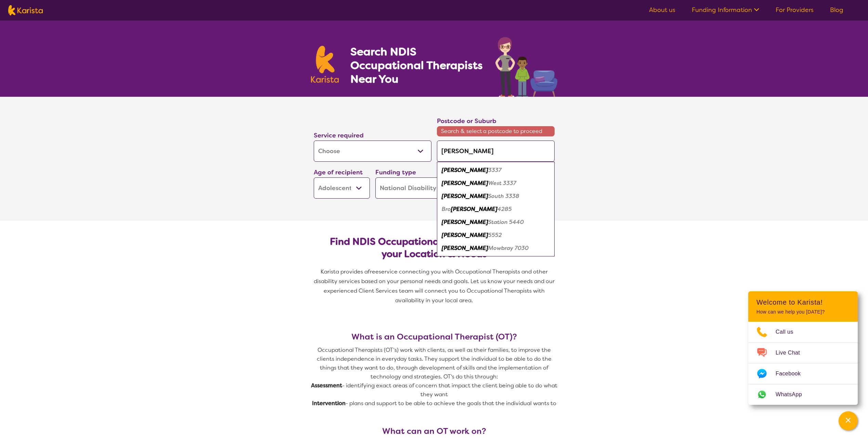  What do you see at coordinates (496, 248) in the screenshot?
I see `div: Melton Mowbray 7030` at bounding box center [496, 248].